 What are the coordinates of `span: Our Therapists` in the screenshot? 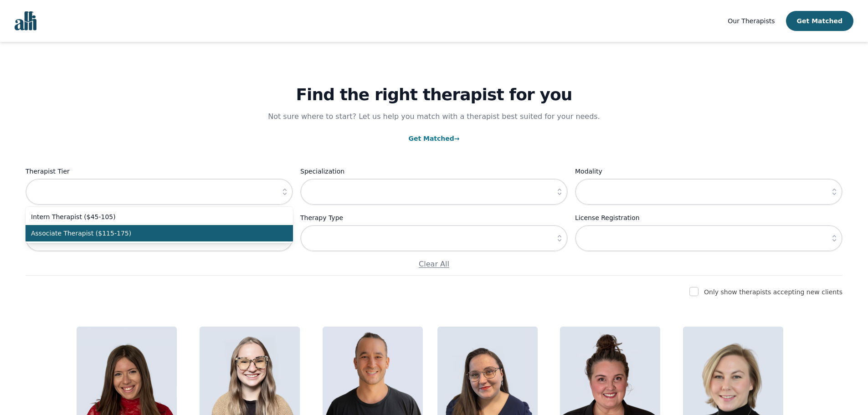 It's located at (751, 21).